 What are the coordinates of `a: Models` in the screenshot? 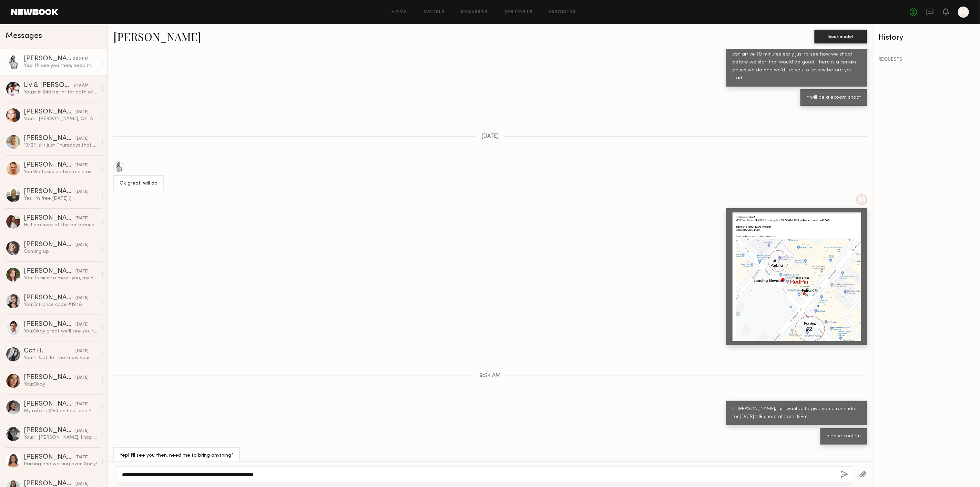 It's located at (434, 12).